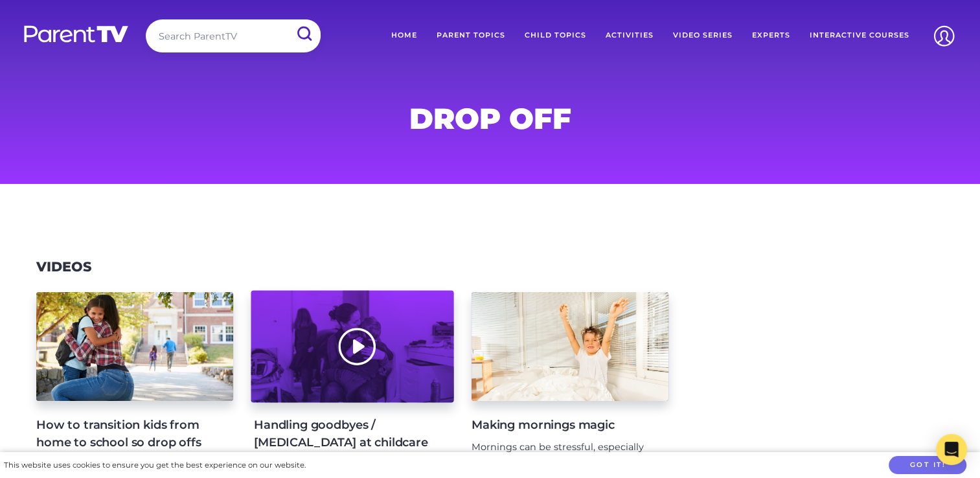  Describe the element at coordinates (404, 36) in the screenshot. I see `a: Home` at that location.